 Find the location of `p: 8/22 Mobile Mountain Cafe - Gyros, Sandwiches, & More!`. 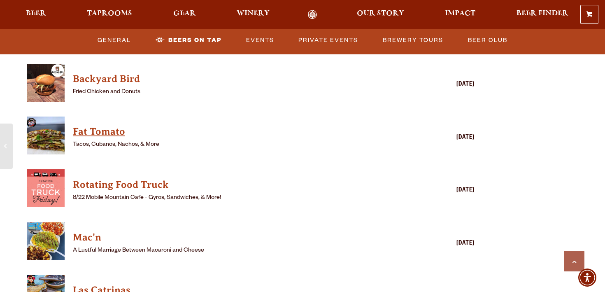

p: 8/22 Mobile Mountain Cafe - Gyros, Sandwiches, & More! is located at coordinates (239, 198).